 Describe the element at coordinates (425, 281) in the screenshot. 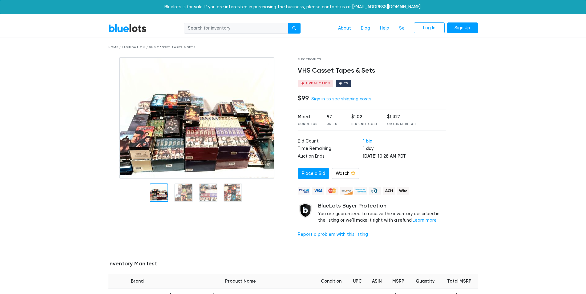

I see `th: Quantity` at that location.